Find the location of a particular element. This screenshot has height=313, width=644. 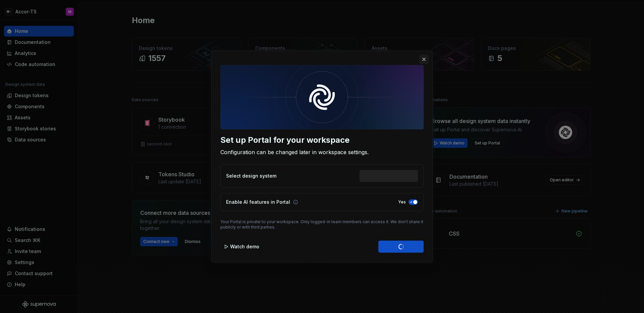

p: Select design system is located at coordinates (251, 175).